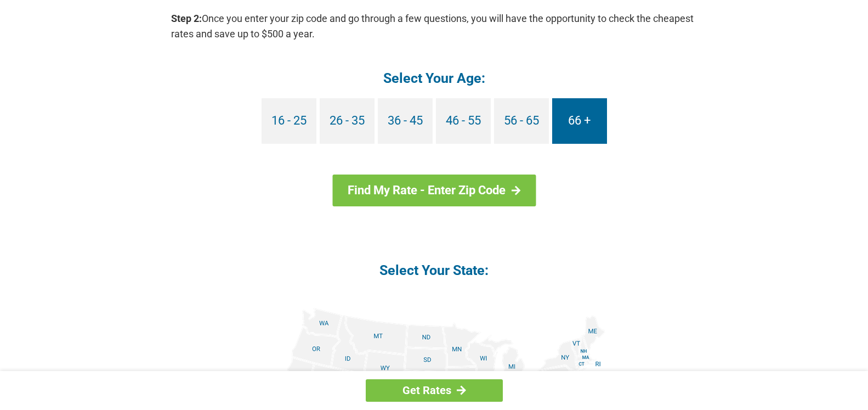 The width and height of the screenshot is (868, 410). What do you see at coordinates (435, 26) in the screenshot?
I see `p: Once you enter your zip code and go through a few questions, you will have the opportunity to che...` at bounding box center [435, 26].